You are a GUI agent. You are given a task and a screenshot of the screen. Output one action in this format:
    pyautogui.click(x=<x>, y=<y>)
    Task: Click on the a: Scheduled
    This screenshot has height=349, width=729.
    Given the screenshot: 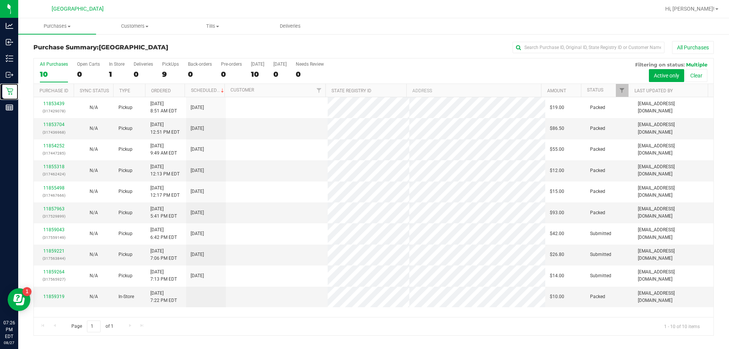 What is the action you would take?
    pyautogui.click(x=208, y=90)
    